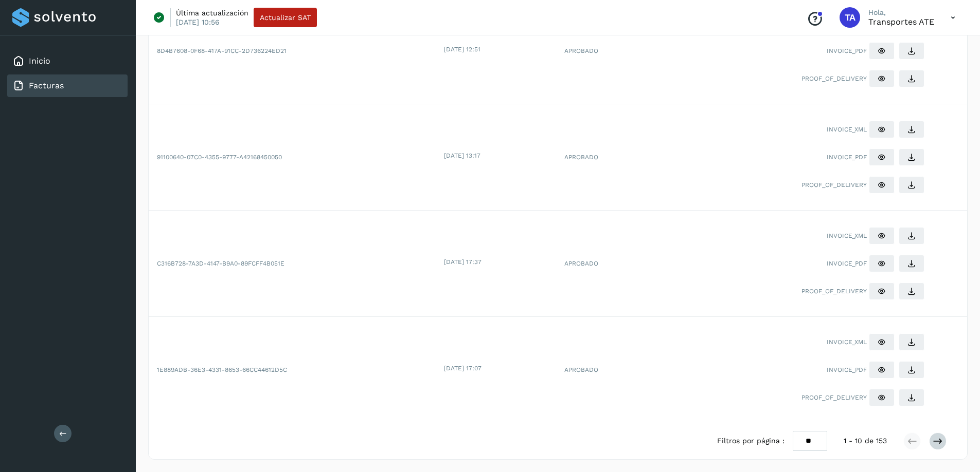 The height and width of the screenshot is (472, 980). I want to click on td: 1E889ADB-36E3-4331-8653-66CC44612D5C, so click(295, 370).